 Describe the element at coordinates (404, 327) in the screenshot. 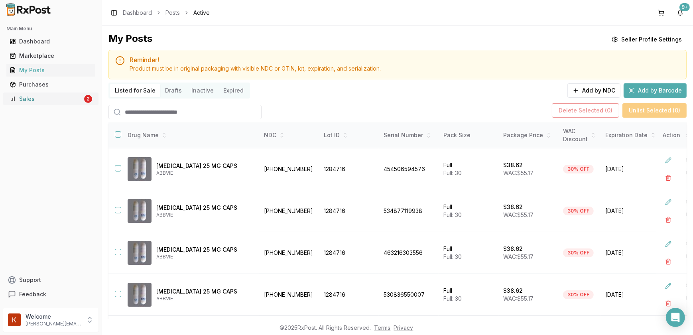

I see `a: Privacy` at that location.